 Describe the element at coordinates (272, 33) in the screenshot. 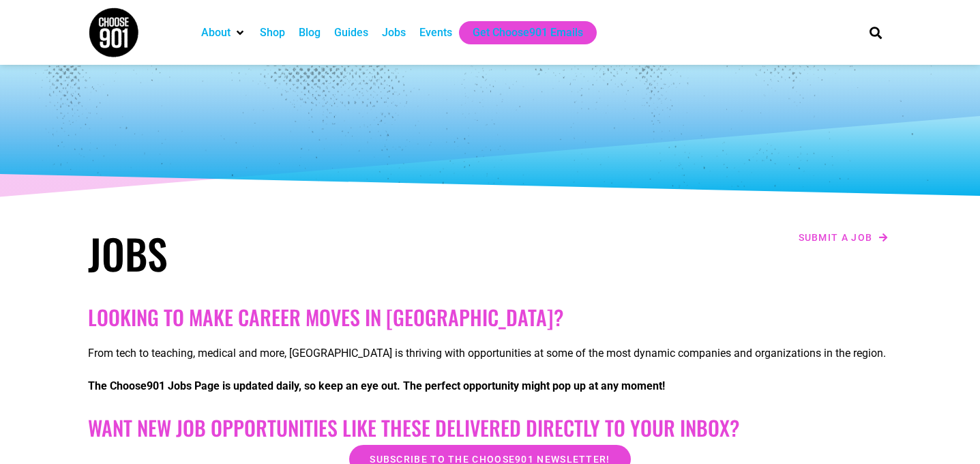

I see `div: Shop` at that location.